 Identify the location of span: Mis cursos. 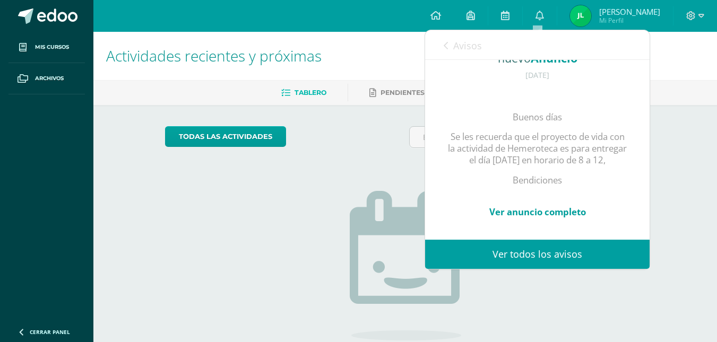
(52, 47).